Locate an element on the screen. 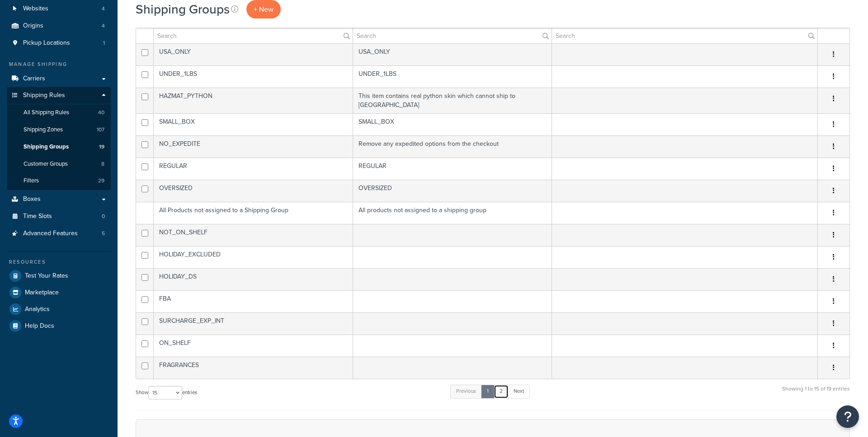  li: Filters is located at coordinates (59, 181).